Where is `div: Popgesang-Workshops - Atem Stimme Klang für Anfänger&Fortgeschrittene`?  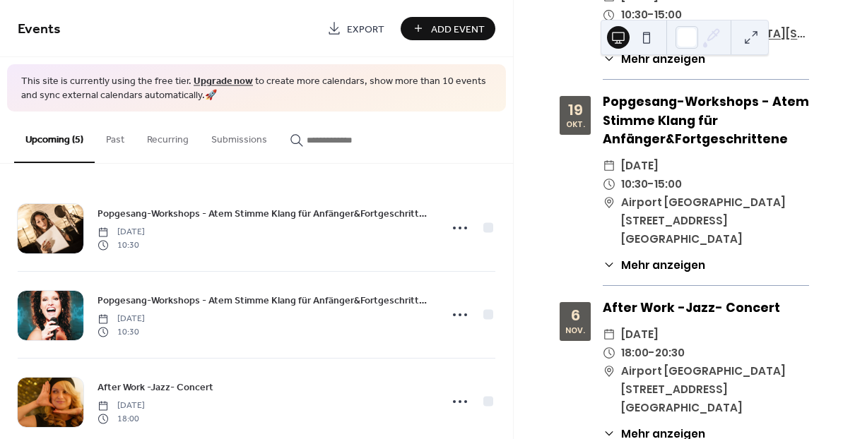
div: Popgesang-Workshops - Atem Stimme Klang für Anfänger&Fortgeschrittene is located at coordinates (706, 120).